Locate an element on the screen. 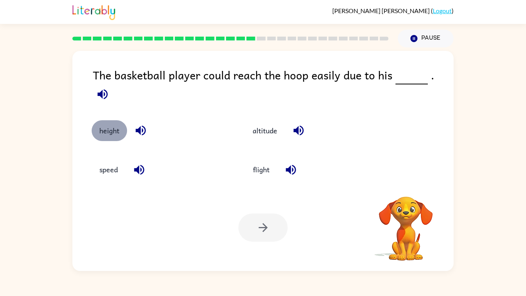 The width and height of the screenshot is (526, 296). button: Pause is located at coordinates (426, 39).